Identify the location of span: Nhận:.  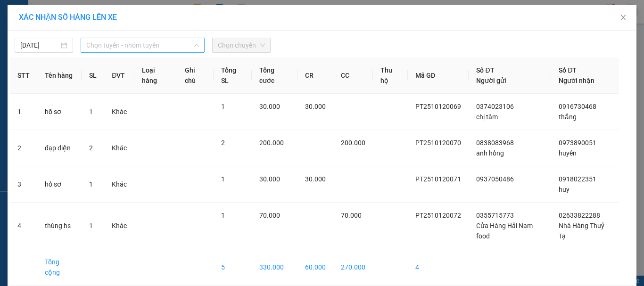
(101, 13).